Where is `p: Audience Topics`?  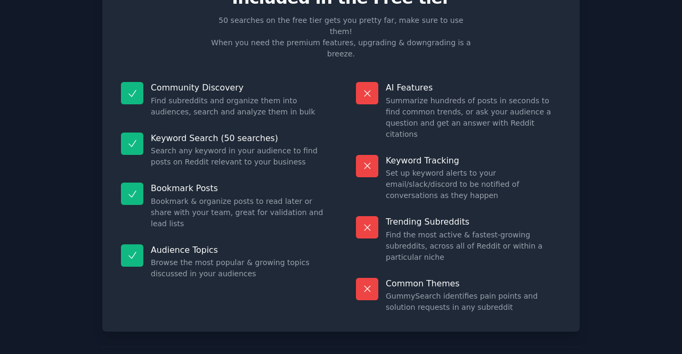 p: Audience Topics is located at coordinates (238, 250).